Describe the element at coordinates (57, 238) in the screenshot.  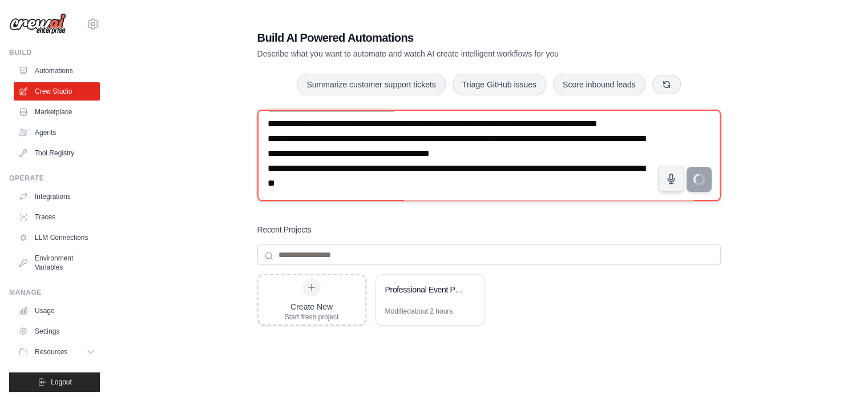
I see `a: LLM Connections` at that location.